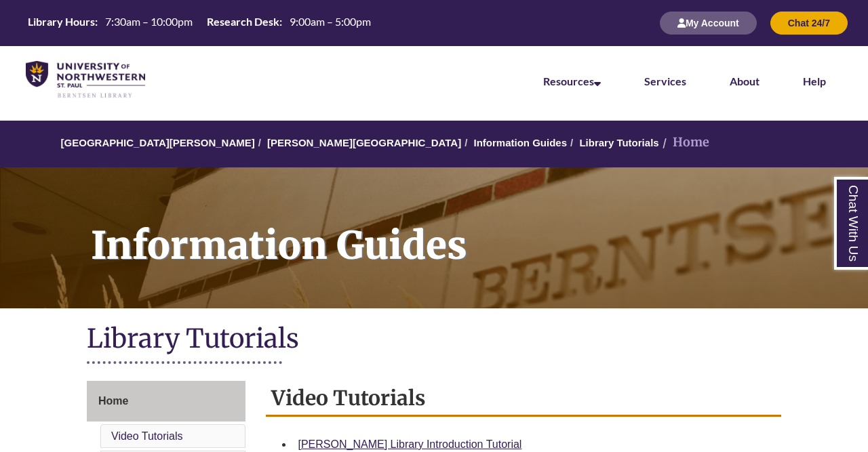 Image resolution: width=868 pixels, height=452 pixels. Describe the element at coordinates (434, 340) in the screenshot. I see `h1: Library Tutorials` at that location.